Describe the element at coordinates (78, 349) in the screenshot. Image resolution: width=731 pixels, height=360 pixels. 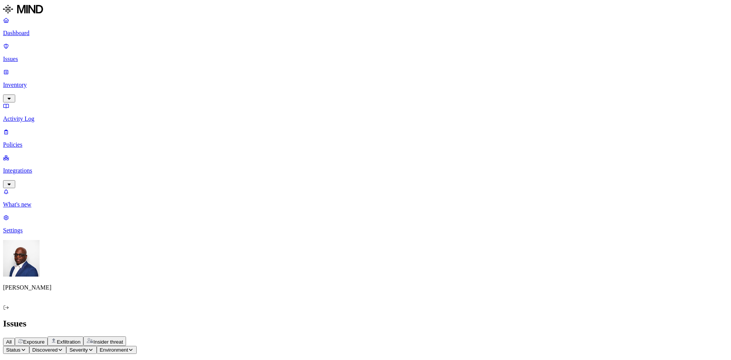
I see `span: Severity` at that location.